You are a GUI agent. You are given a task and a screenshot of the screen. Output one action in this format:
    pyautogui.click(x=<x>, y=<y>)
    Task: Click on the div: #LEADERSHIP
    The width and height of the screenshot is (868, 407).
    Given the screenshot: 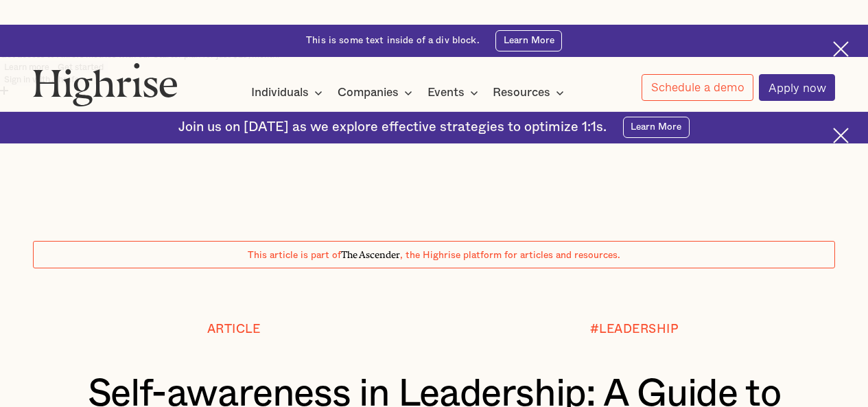 What is the action you would take?
    pyautogui.click(x=635, y=330)
    